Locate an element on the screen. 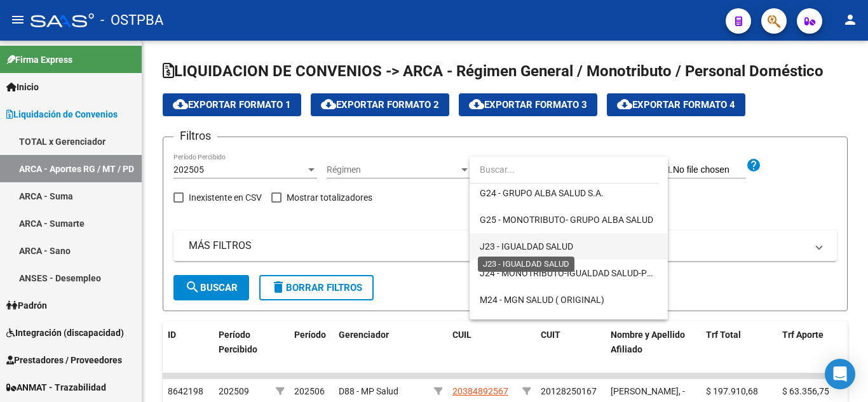 The width and height of the screenshot is (868, 402). span: J24 - MONOTRIBUTO-IGUALDAD SALUD-PRENSA is located at coordinates (577, 273).